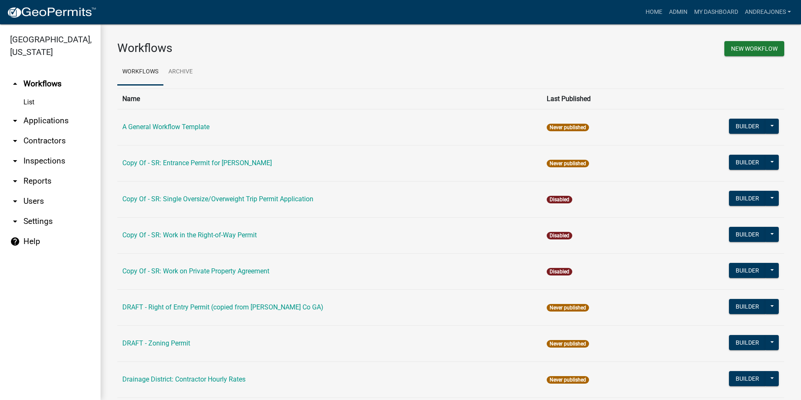  What do you see at coordinates (281, 48) in the screenshot?
I see `h3: Workflows` at bounding box center [281, 48].